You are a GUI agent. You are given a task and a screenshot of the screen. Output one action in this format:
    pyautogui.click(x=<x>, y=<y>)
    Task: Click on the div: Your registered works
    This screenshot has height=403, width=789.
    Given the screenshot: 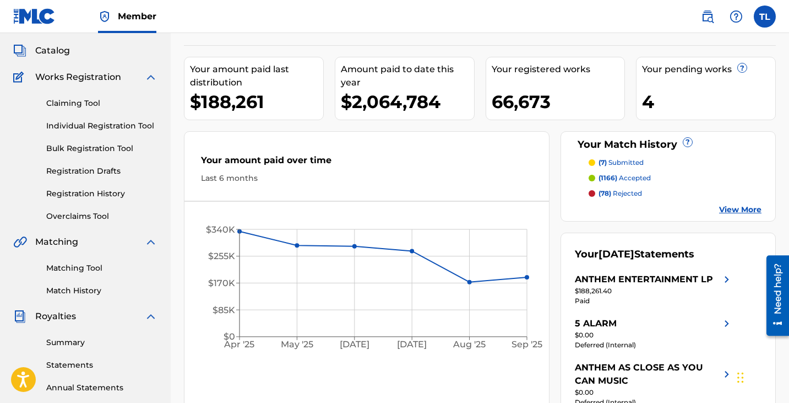 What is the action you would take?
    pyautogui.click(x=558, y=69)
    